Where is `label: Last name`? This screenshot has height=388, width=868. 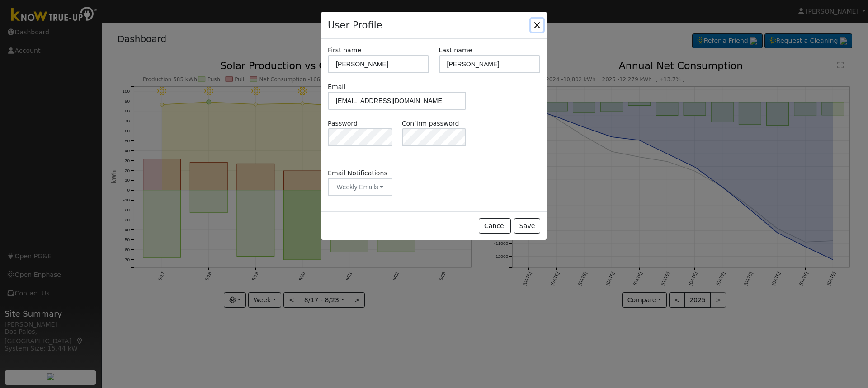
label: Last name is located at coordinates (455, 50).